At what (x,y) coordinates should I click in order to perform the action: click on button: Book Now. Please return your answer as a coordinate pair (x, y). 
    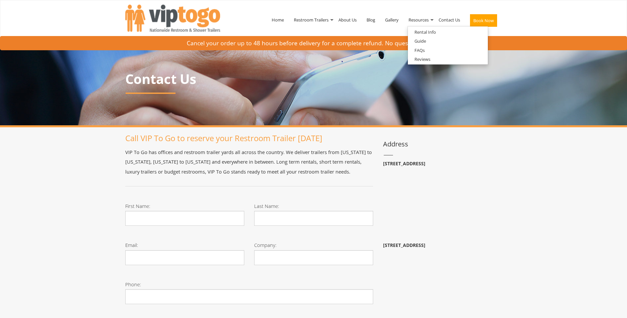
    Looking at the image, I should click on (483, 20).